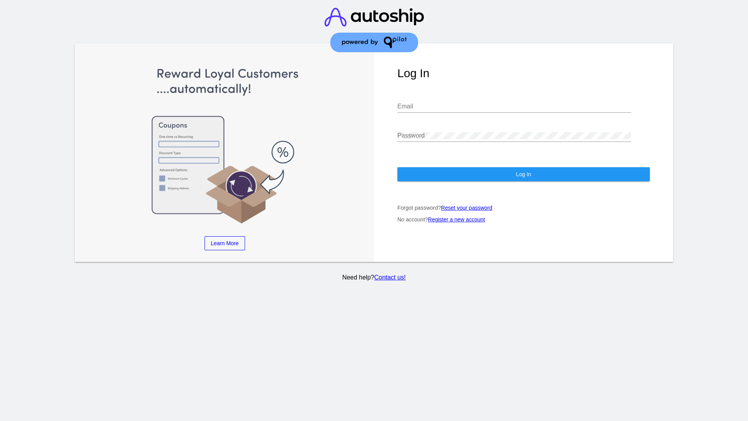 The width and height of the screenshot is (748, 421). What do you see at coordinates (514, 106) in the screenshot?
I see `input: Email` at bounding box center [514, 106].